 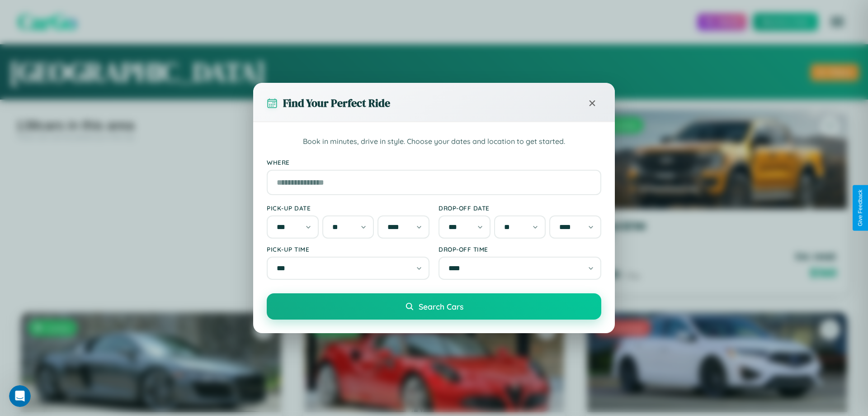 What do you see at coordinates (434, 162) in the screenshot?
I see `label: Where` at bounding box center [434, 162].